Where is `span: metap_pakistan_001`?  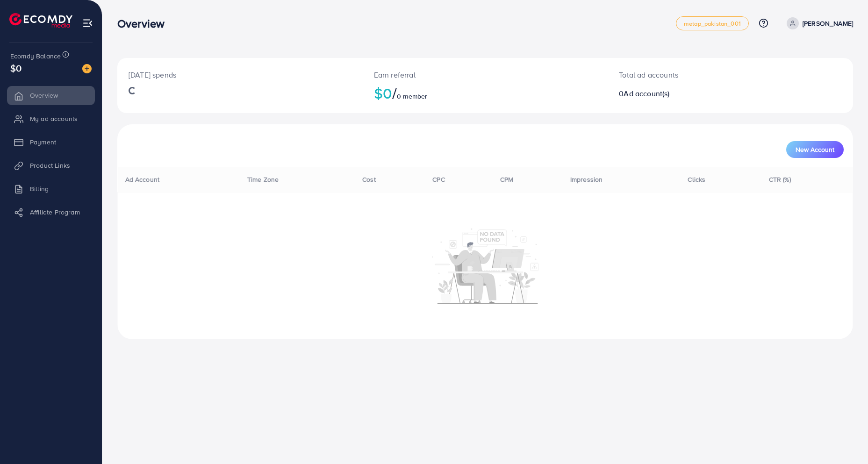 span: metap_pakistan_001 is located at coordinates (712, 24).